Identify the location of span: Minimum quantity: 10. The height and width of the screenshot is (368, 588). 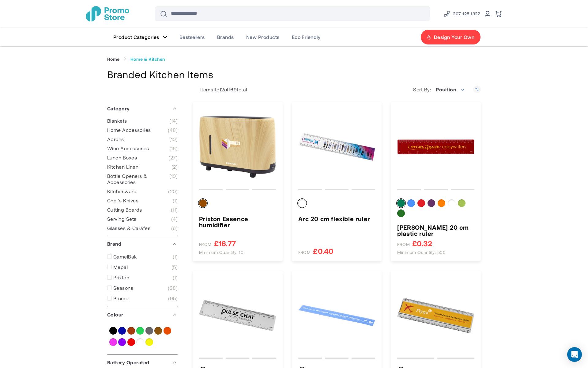
(222, 253).